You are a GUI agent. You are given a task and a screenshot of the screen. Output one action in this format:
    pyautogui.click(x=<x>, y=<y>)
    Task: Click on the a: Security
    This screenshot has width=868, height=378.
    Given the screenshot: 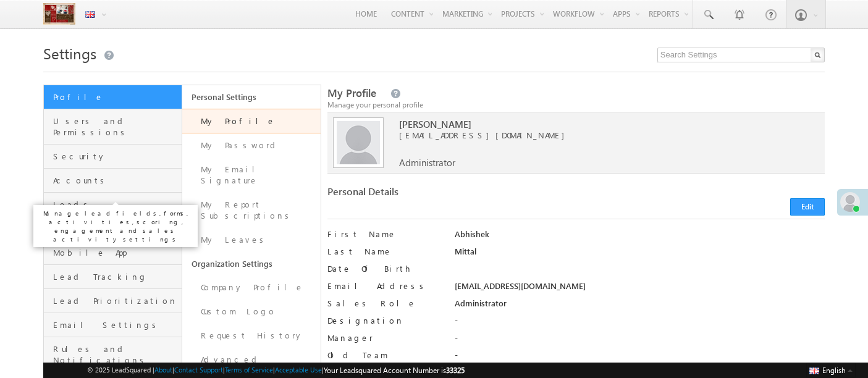 What is the action you would take?
    pyautogui.click(x=113, y=156)
    